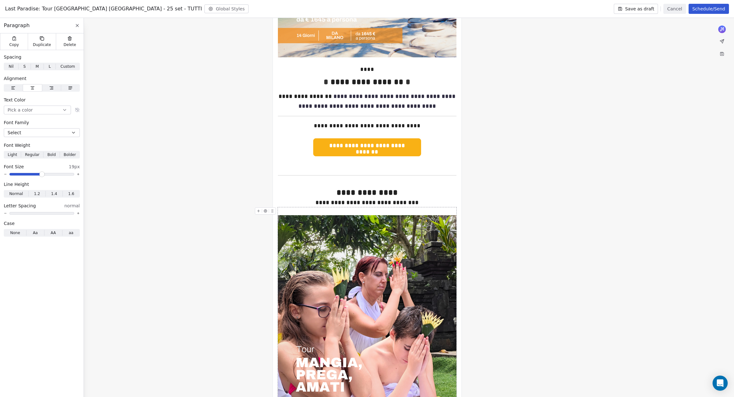 The image size is (734, 397). Describe the element at coordinates (16, 184) in the screenshot. I see `span: Line Height` at that location.